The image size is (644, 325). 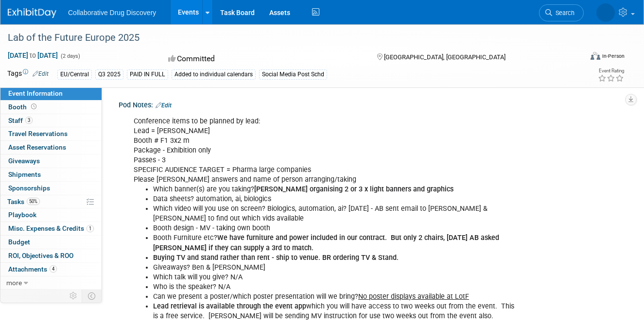 I want to click on img: Format-Inperson.png, so click(x=596, y=56).